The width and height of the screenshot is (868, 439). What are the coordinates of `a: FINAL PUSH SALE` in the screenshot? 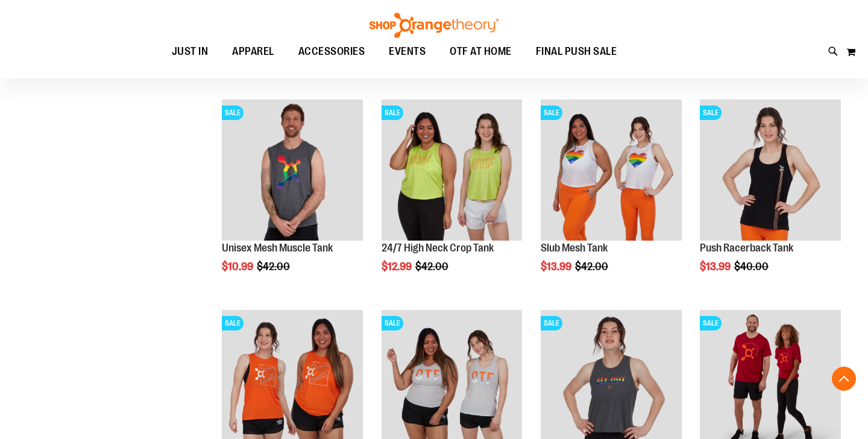 It's located at (576, 52).